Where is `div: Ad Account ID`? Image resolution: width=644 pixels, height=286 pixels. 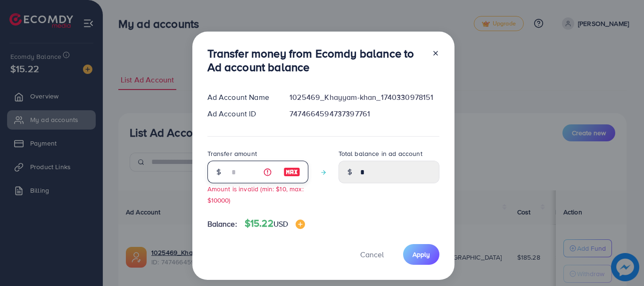 div: Ad Account ID is located at coordinates (241, 113).